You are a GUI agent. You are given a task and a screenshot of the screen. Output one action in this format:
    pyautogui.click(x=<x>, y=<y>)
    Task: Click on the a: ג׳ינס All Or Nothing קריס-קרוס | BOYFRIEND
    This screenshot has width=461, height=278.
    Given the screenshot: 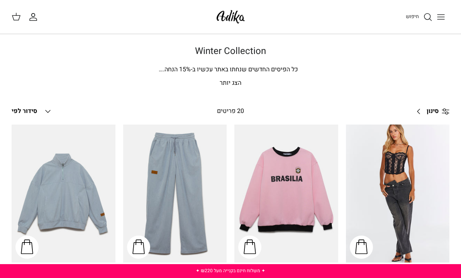 What is the action you would take?
    pyautogui.click(x=398, y=194)
    